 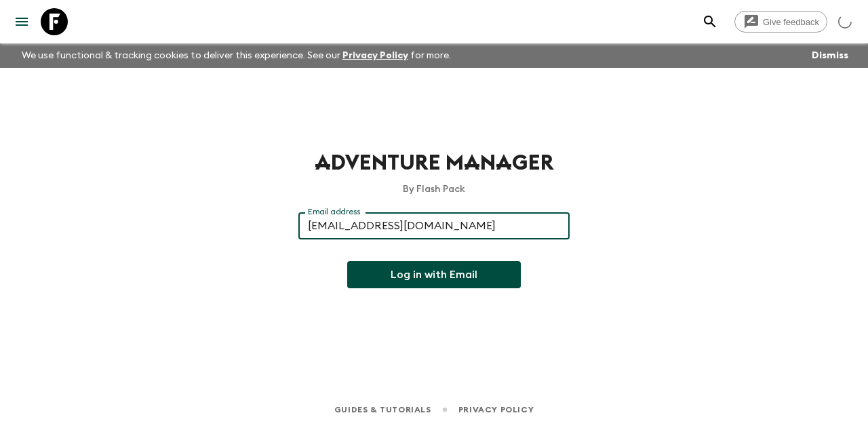 I want to click on button: Log in with Email, so click(x=434, y=275).